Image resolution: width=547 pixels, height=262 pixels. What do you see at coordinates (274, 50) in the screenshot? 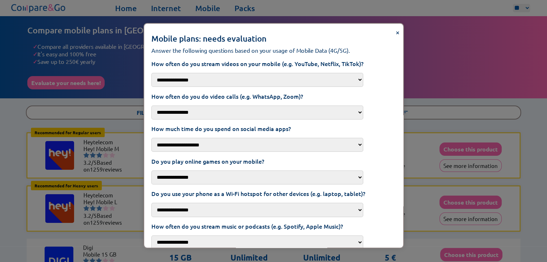
I see `p: Answer the following questions based on your usage of Mobile Data (4G/5G).` at bounding box center [274, 50].